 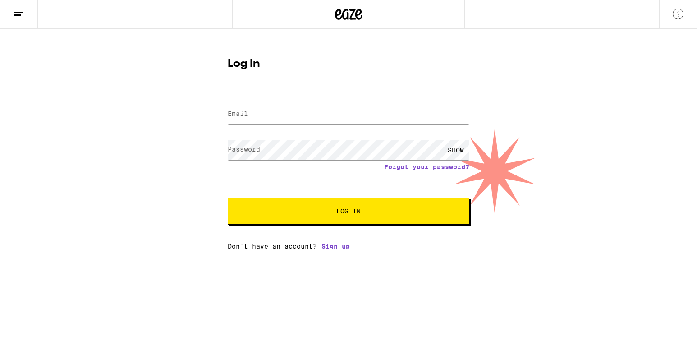 What do you see at coordinates (335, 246) in the screenshot?
I see `a: Sign up` at bounding box center [335, 246].